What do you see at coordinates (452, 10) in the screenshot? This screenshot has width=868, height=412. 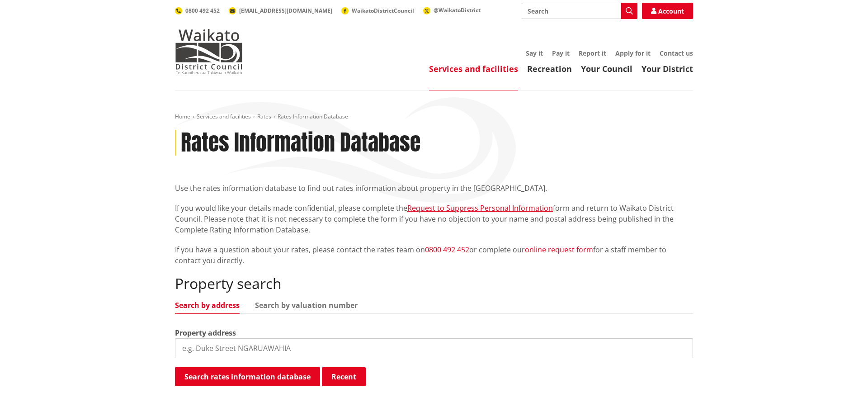 I see `a: @WaikatoDistrict` at bounding box center [452, 10].